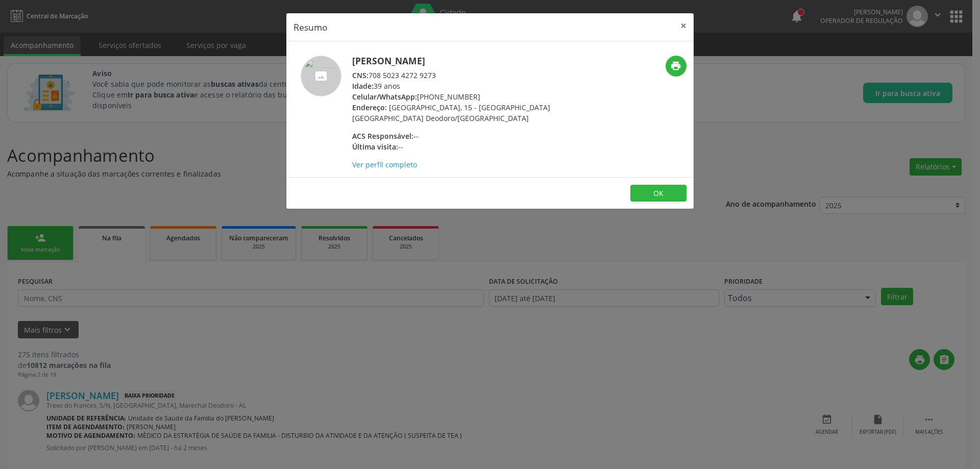 The image size is (980, 469). Describe the element at coordinates (310, 27) in the screenshot. I see `h5: Resumo` at that location.